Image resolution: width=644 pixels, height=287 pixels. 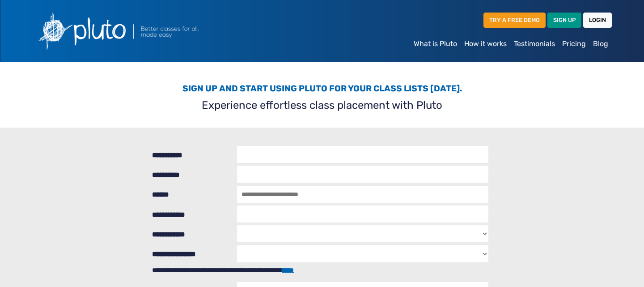 What do you see at coordinates (574, 44) in the screenshot?
I see `a: Pricing` at bounding box center [574, 44].